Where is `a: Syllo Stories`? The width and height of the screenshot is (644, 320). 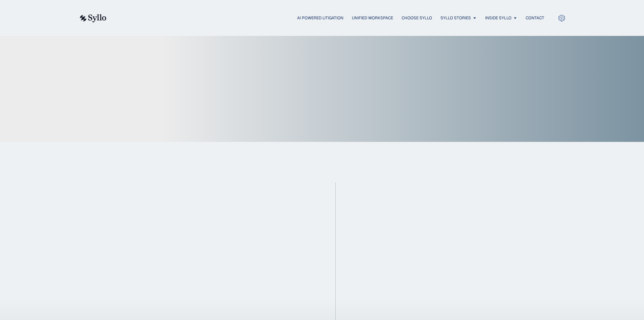 a: Syllo Stories is located at coordinates (456, 18).